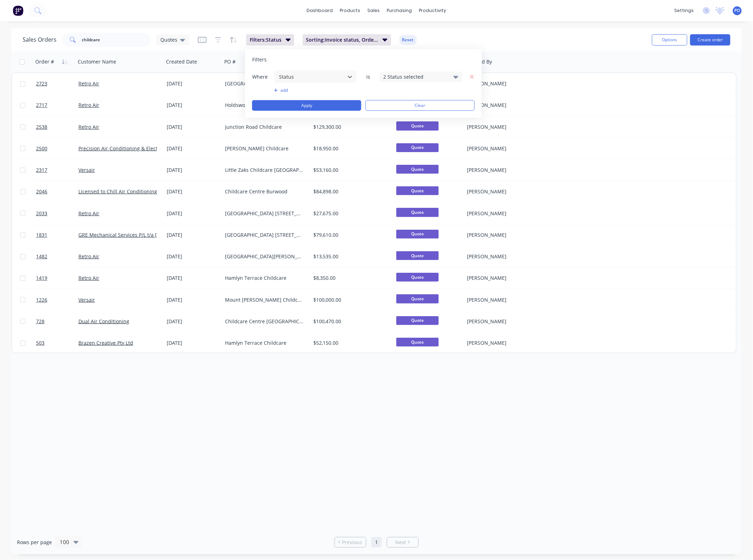  Describe the element at coordinates (42, 84) in the screenshot. I see `span: 2723` at that location.